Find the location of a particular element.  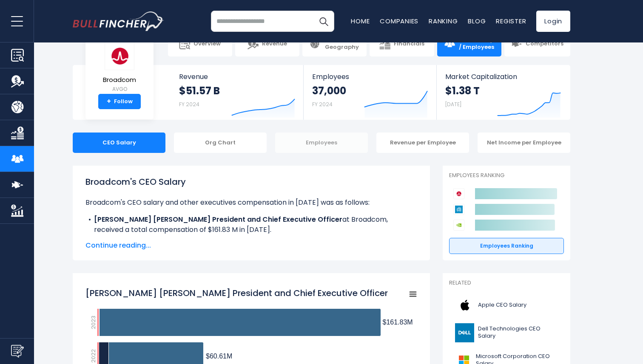

img: AAPL logo is located at coordinates (465, 306).